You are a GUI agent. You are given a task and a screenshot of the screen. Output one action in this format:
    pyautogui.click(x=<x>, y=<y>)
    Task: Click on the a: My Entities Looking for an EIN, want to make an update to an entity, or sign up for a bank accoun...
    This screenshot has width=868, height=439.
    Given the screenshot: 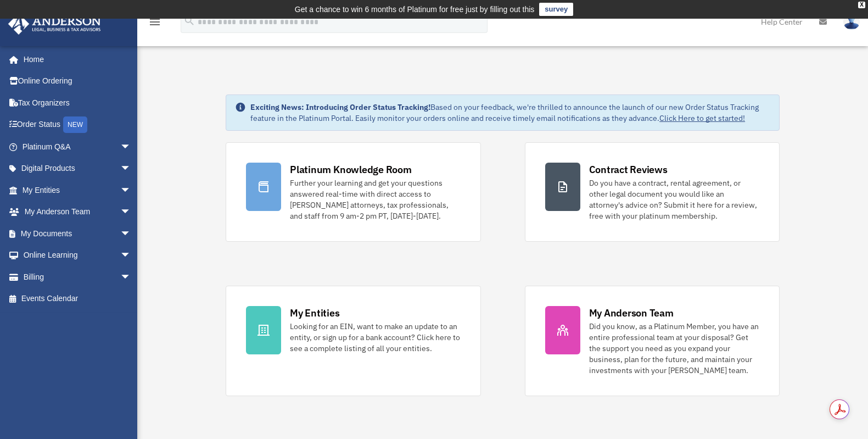 What is the action you would take?
    pyautogui.click(x=353, y=340)
    